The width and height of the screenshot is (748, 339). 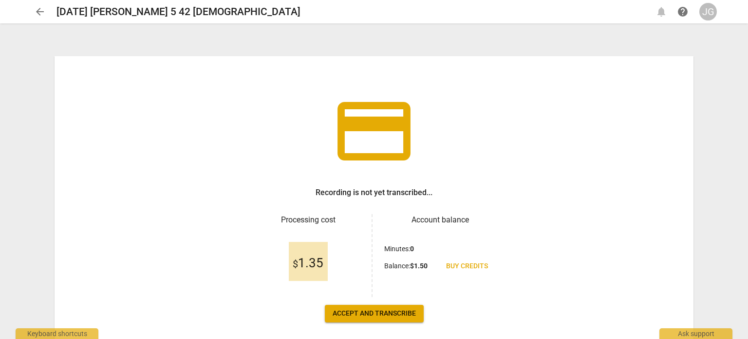 I want to click on p: Balance :, so click(x=406, y=266).